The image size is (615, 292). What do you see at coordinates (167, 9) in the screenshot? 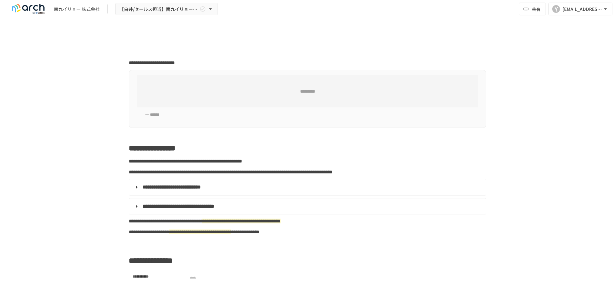
I see `button: 【白井/セールス担当】南九イリョー株式会社様_初期設定サポート` at bounding box center [167, 9].